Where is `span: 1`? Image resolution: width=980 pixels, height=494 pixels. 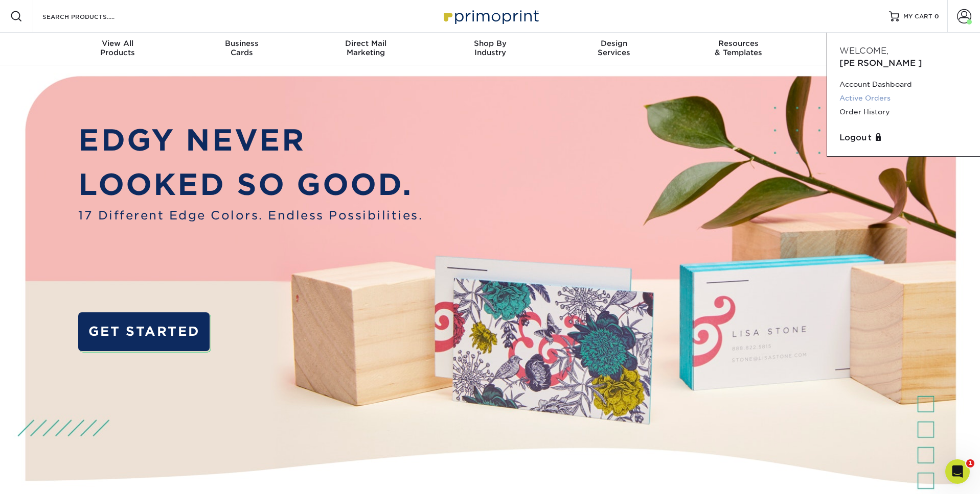 span: 1 is located at coordinates (970, 464).